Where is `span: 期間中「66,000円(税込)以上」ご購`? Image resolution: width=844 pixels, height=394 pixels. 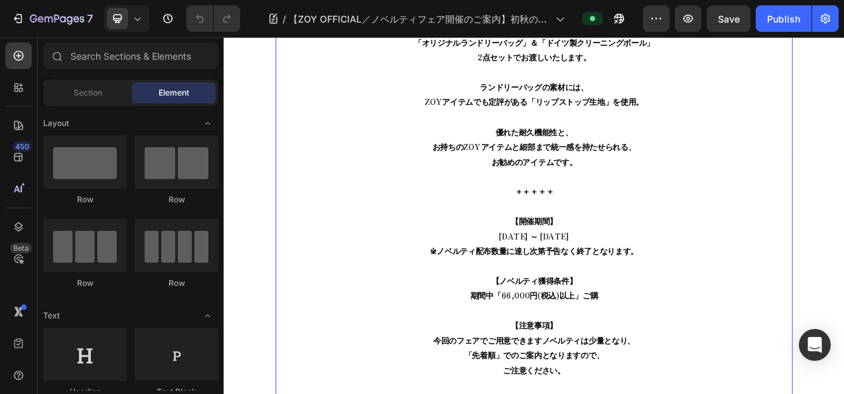
span: 期間中「66,000円(税込)以上」ご購 is located at coordinates (398, 331).